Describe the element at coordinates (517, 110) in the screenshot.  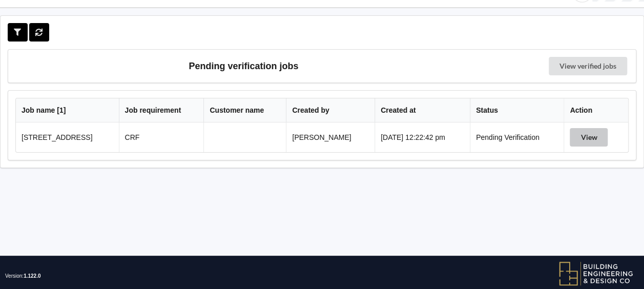
I see `th: Status` at that location.